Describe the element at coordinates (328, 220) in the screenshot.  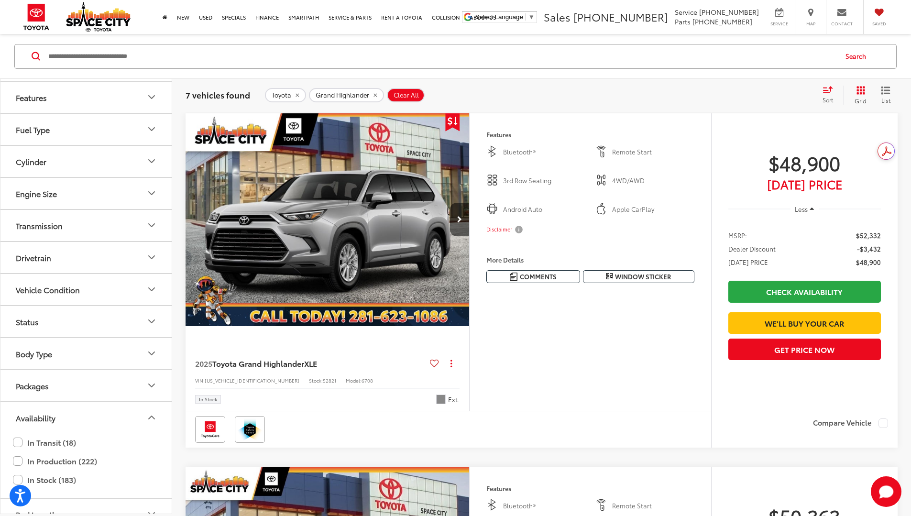
I see `a: 2025 Toyota Grand Highlander XLE2025 Toyota Grand Highlander XLE2025 Toyota Grand Highlander XLE2...` at that location.